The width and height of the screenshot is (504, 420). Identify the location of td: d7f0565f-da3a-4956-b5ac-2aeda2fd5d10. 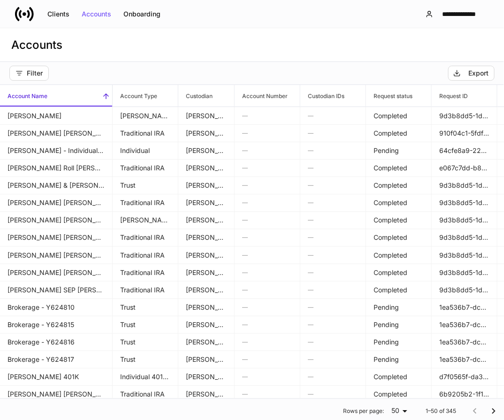
(464, 376).